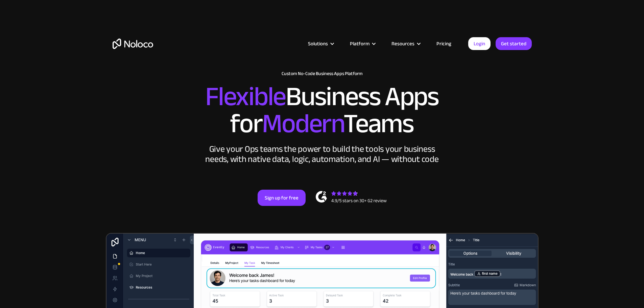 Image resolution: width=644 pixels, height=308 pixels. I want to click on a: Sign up for free, so click(281, 198).